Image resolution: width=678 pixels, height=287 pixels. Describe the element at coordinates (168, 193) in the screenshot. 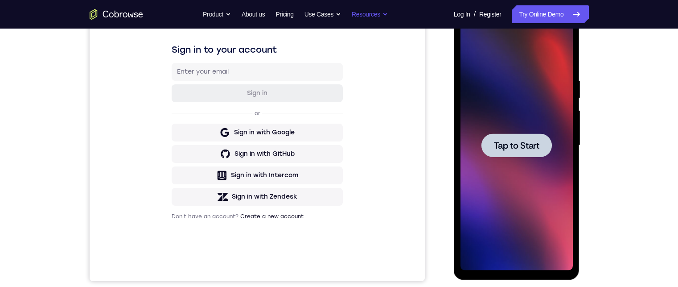

I see `button: Sign in with Intercom` at that location.